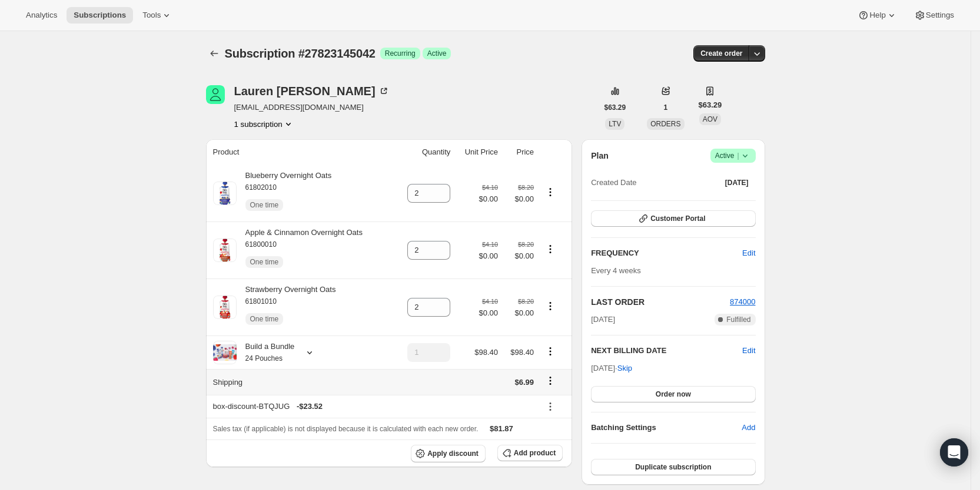 The width and height of the screenshot is (980, 490). What do you see at coordinates (673, 394) in the screenshot?
I see `span: Order now` at bounding box center [673, 394].